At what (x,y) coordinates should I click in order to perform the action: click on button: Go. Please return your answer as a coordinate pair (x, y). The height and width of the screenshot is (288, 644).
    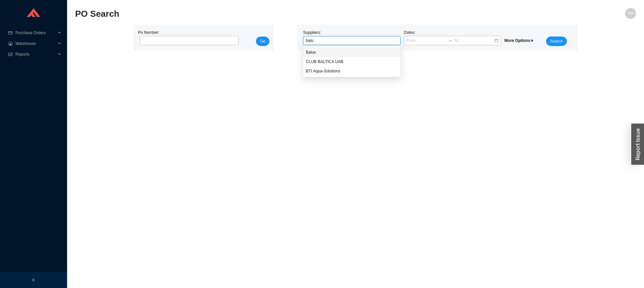
    Looking at the image, I should click on (262, 41).